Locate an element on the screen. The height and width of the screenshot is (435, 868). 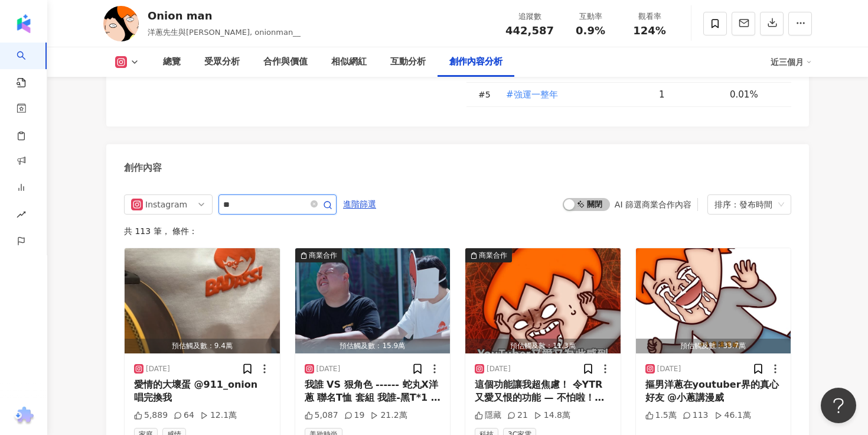
div: 創作內容 is located at coordinates (143, 168).